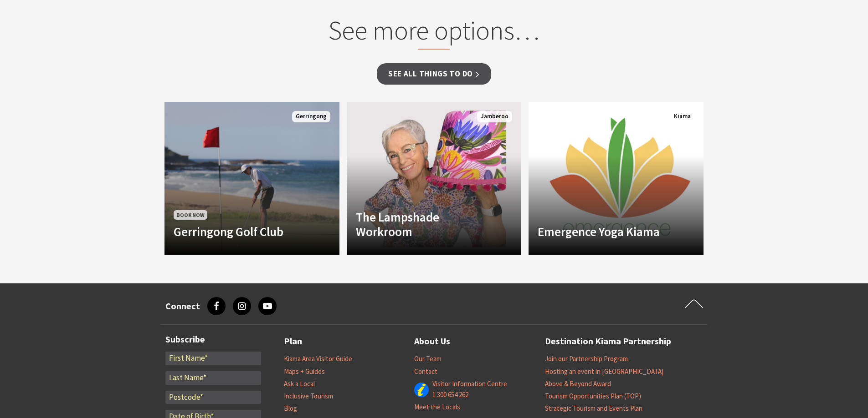  I want to click on h3: Subscribe, so click(213, 340).